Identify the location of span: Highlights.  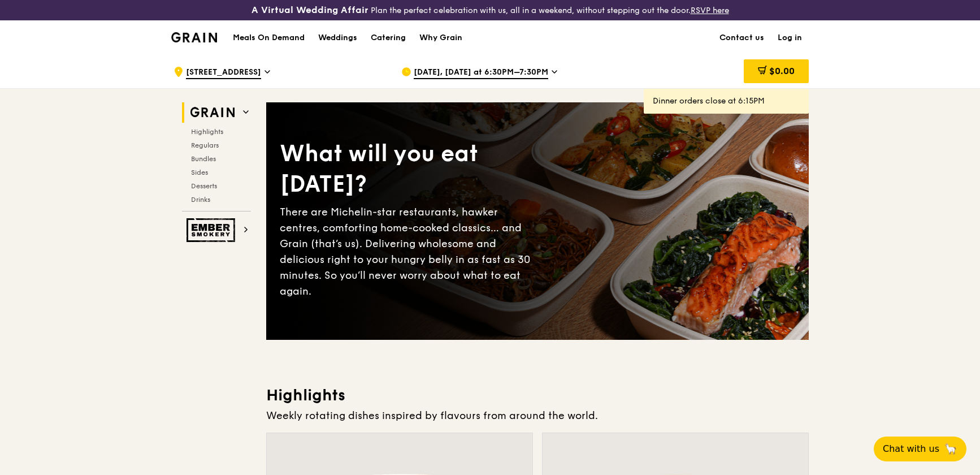
(206, 132).